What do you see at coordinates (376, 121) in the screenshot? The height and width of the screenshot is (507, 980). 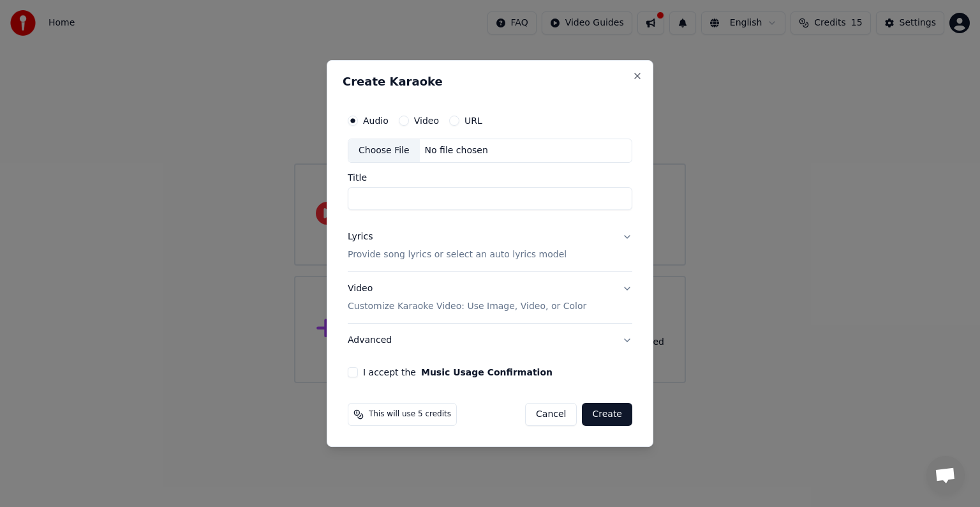 I see `label: Audio` at bounding box center [376, 121].